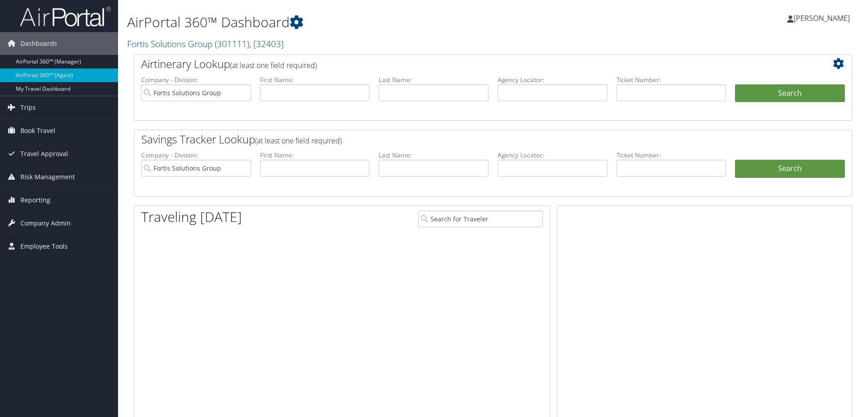 This screenshot has height=417, width=868. Describe the element at coordinates (38, 44) in the screenshot. I see `span: Dashboards` at that location.